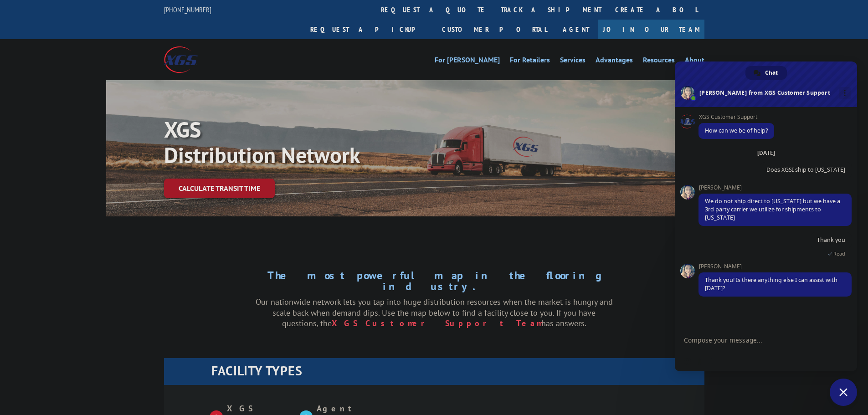 The width and height of the screenshot is (868, 415). Describe the element at coordinates (369, 29) in the screenshot. I see `a: Request a pickup` at that location.